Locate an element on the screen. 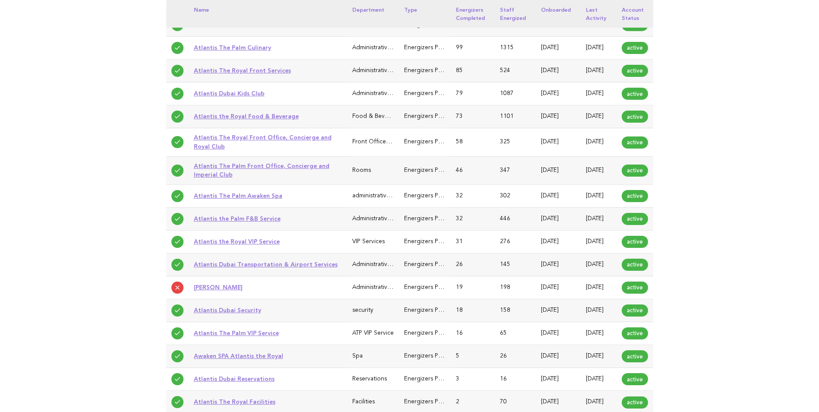 The width and height of the screenshot is (819, 412). a: Atlantis The Palm Front Office, Concierge and Imperial Club is located at coordinates (262, 170).